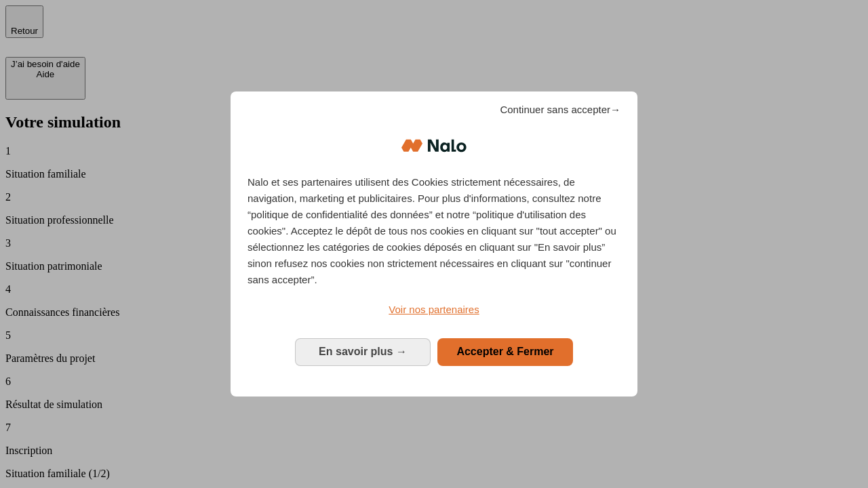  Describe the element at coordinates (505, 352) in the screenshot. I see `span: Accepter & Fermer` at that location.